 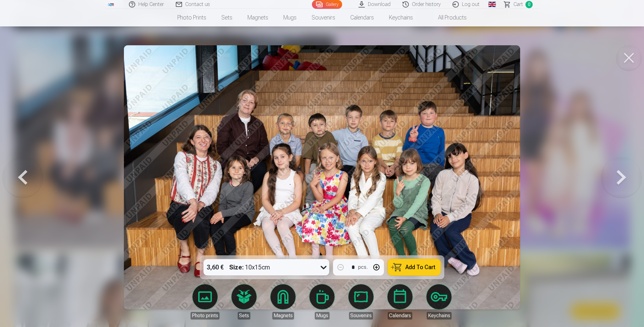 I want to click on div: Souvenirs, so click(x=361, y=316).